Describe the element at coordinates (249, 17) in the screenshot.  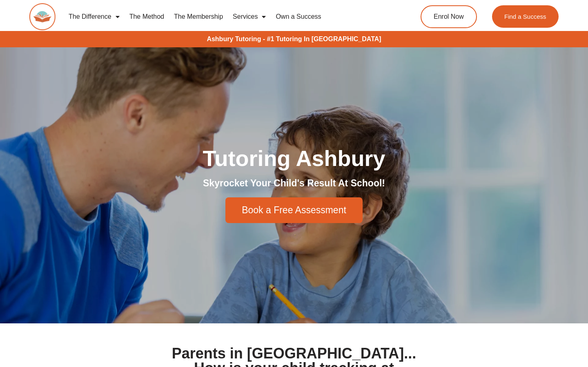
I see `a: Services` at that location.